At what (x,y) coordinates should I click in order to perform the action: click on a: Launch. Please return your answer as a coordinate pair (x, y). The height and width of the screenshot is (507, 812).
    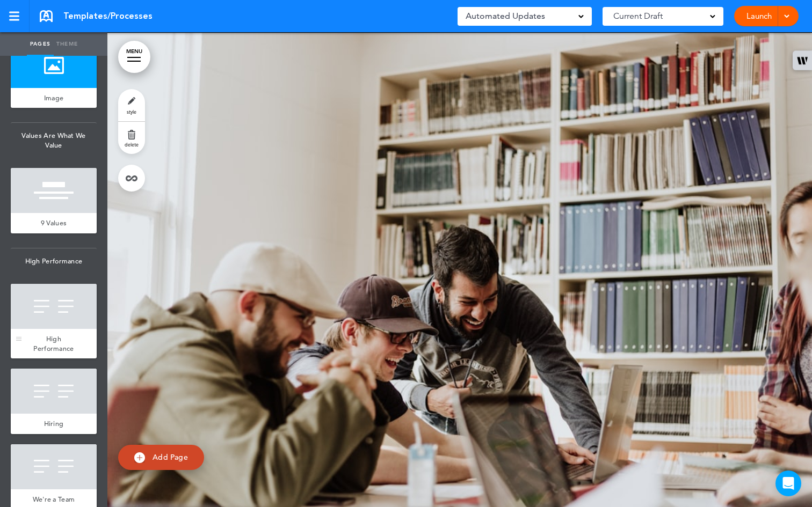
    Looking at the image, I should click on (759, 16).